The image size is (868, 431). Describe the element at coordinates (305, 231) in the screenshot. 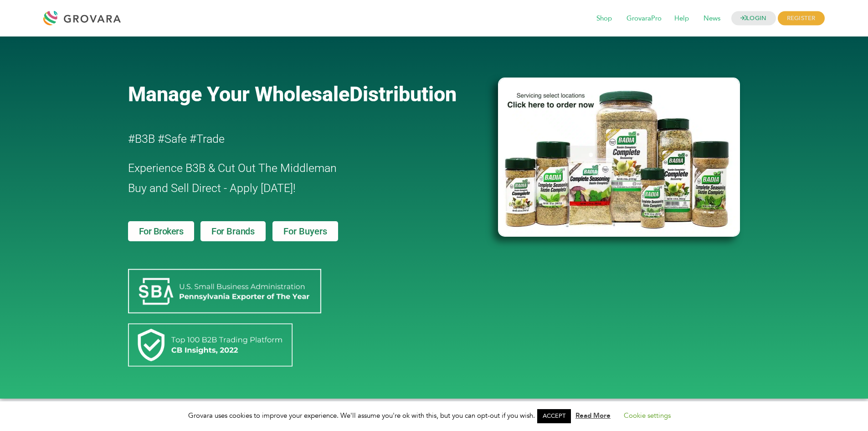

I see `a: For Buyers` at that location.